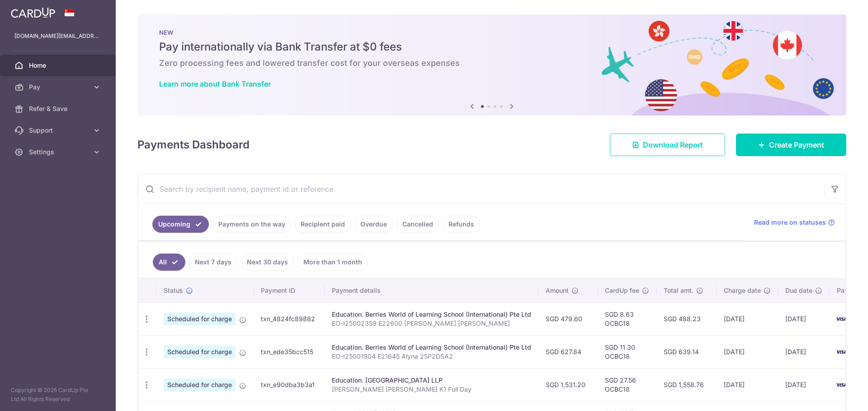 The width and height of the screenshot is (868, 411). I want to click on h4: Payments Dashboard, so click(194, 145).